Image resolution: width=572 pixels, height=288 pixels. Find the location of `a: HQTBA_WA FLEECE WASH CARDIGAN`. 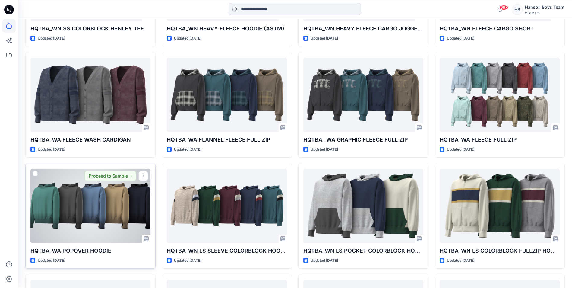

a: HQTBA_WA FLEECE WASH CARDIGAN is located at coordinates (90, 94).